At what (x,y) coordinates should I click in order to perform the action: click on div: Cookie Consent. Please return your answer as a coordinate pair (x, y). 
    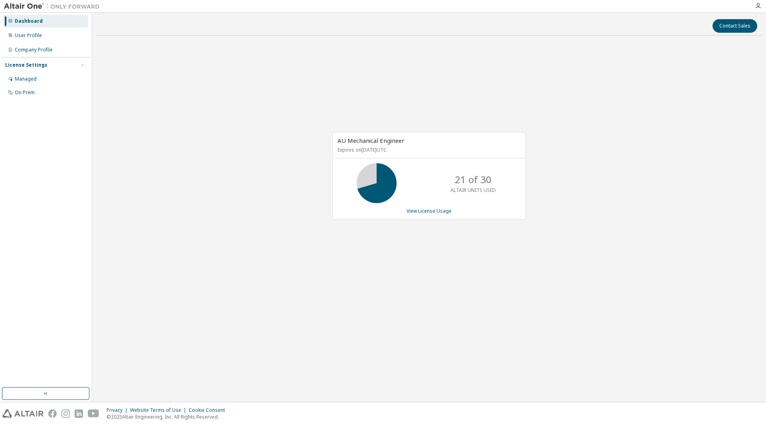
    Looking at the image, I should click on (209, 410).